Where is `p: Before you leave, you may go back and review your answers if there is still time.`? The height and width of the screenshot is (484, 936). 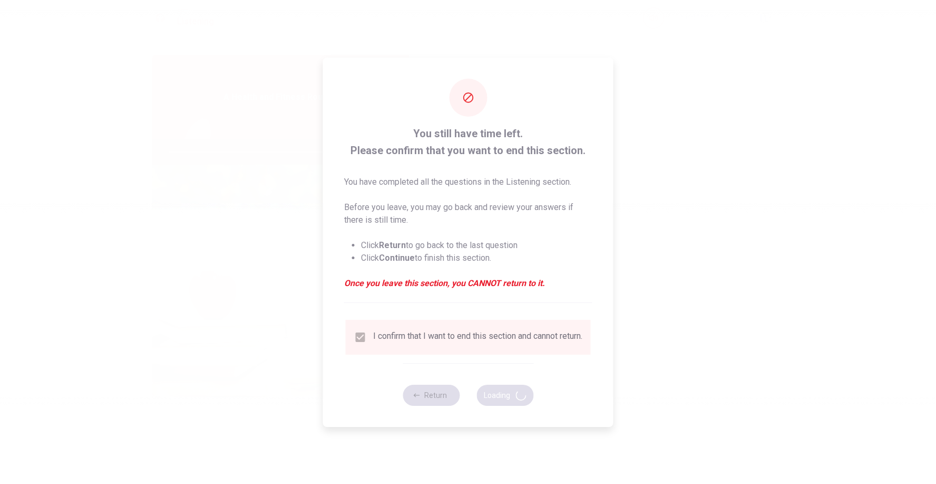 p: Before you leave, you may go back and review your answers if there is still time. is located at coordinates (468, 214).